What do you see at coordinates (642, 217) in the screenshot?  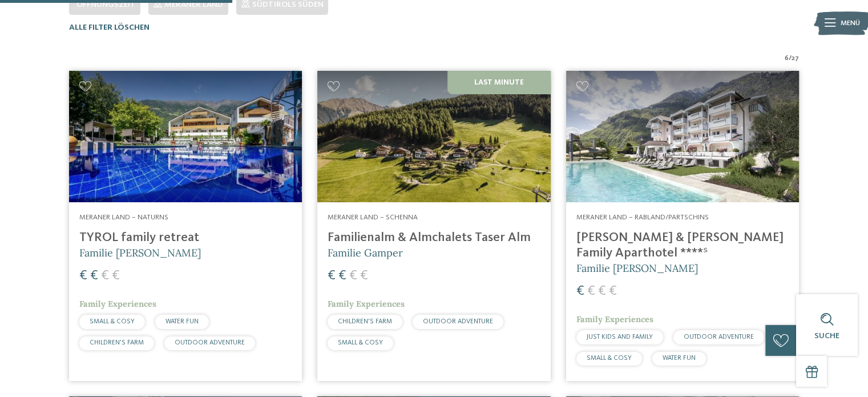 I see `span: Meraner Land – Rabland/Partschins` at bounding box center [642, 217].